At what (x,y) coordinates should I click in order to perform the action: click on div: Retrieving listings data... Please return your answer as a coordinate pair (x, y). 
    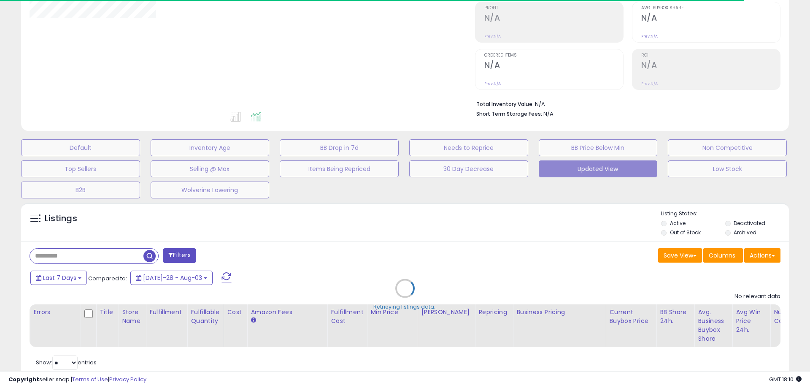
    Looking at the image, I should click on (405, 307).